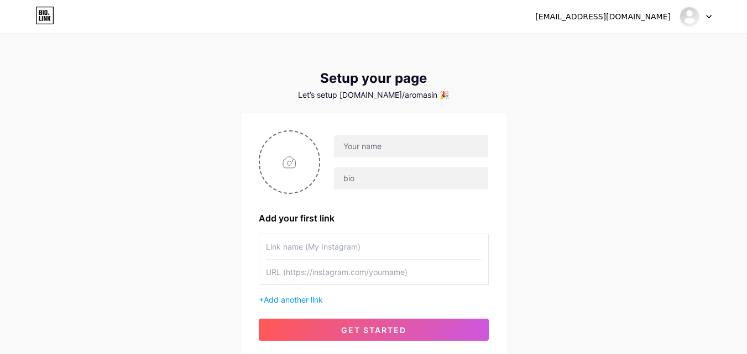 The image size is (747, 354). I want to click on div: Add your first link, so click(374, 218).